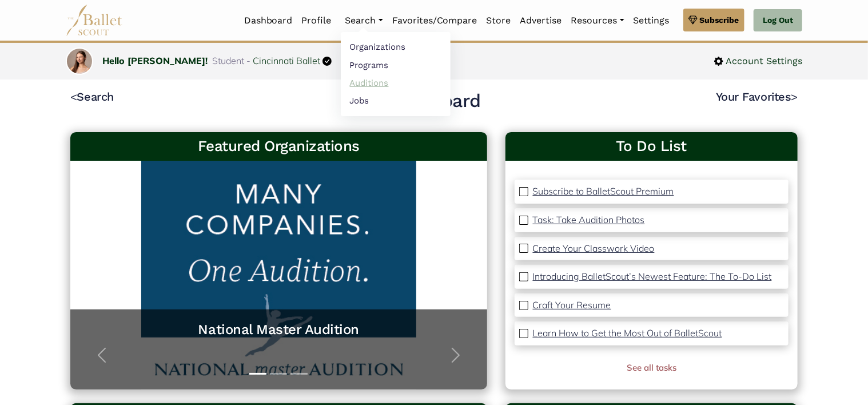  What do you see at coordinates (651, 146) in the screenshot?
I see `a: To Do List` at bounding box center [651, 146].